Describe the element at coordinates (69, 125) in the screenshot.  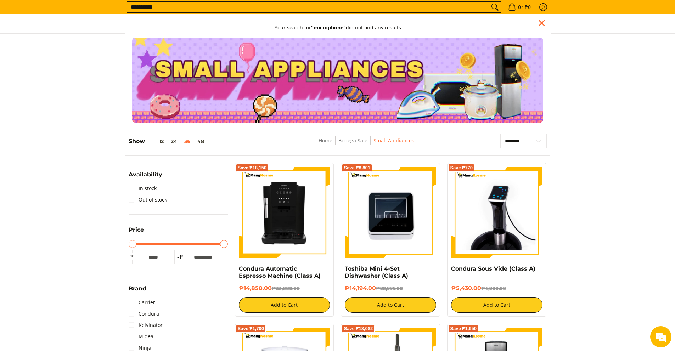
I see `span: We're online!` at that location.